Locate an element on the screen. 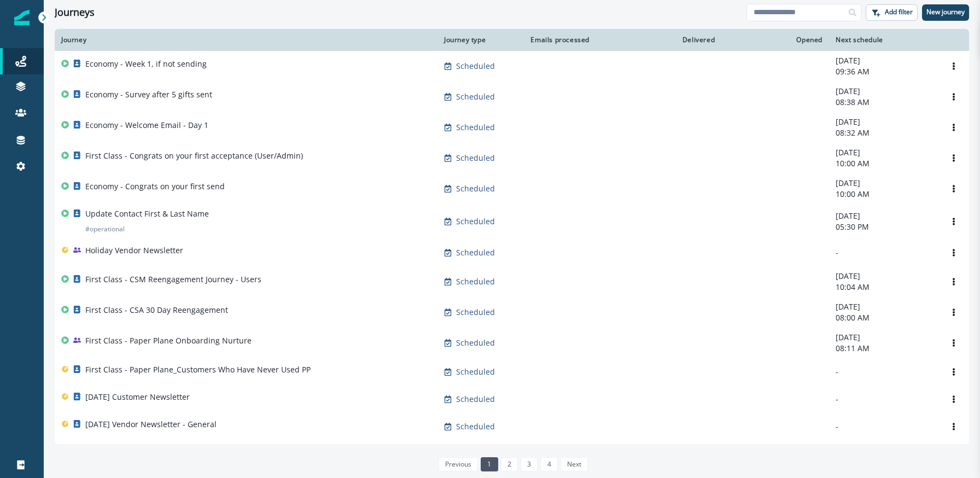 Image resolution: width=980 pixels, height=478 pixels. p: New journey is located at coordinates (946, 12).